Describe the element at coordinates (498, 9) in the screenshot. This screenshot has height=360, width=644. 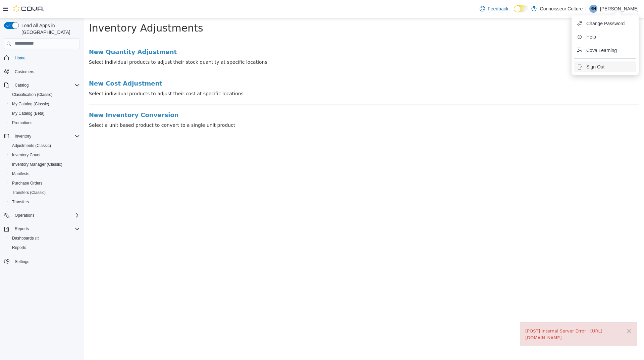
I see `span: Feedback` at that location.